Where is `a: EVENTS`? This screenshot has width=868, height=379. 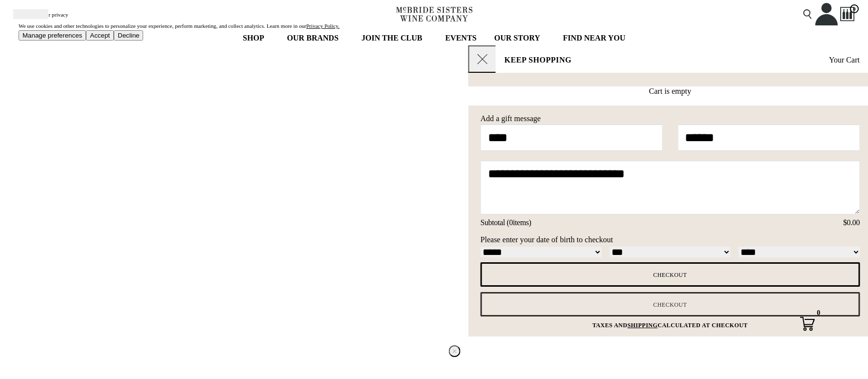 a: EVENTS is located at coordinates (461, 38).